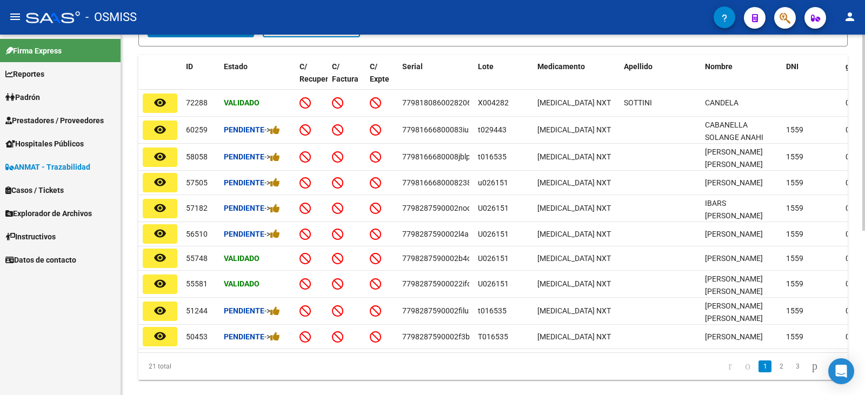 The height and width of the screenshot is (395, 865). What do you see at coordinates (741, 79) in the screenshot?
I see `datatable-header-cell: Nombre` at bounding box center [741, 79].